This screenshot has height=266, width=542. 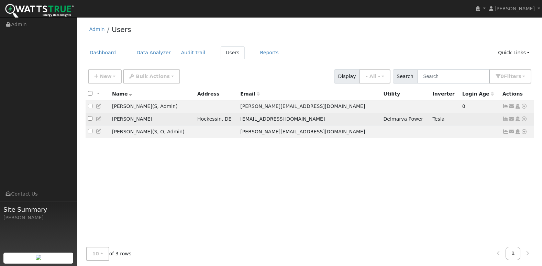 What do you see at coordinates (405, 76) in the screenshot?
I see `span: Search` at bounding box center [405, 76].